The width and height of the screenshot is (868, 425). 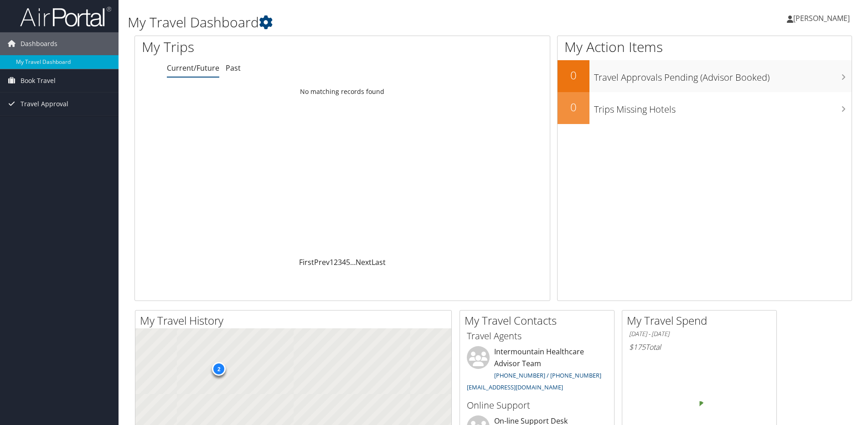 What do you see at coordinates (537, 370) in the screenshot?
I see `li: Intermountain Healthcare Advisor Team` at bounding box center [537, 370].